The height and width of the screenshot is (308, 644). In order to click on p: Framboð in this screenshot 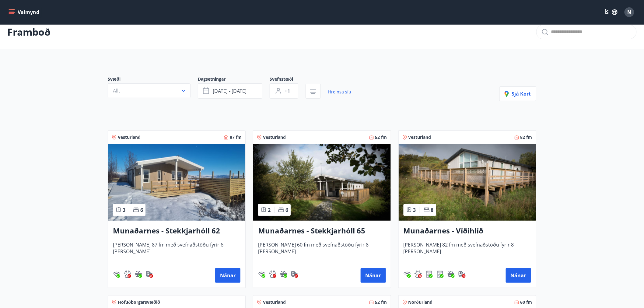, I will do `click(29, 32)`.